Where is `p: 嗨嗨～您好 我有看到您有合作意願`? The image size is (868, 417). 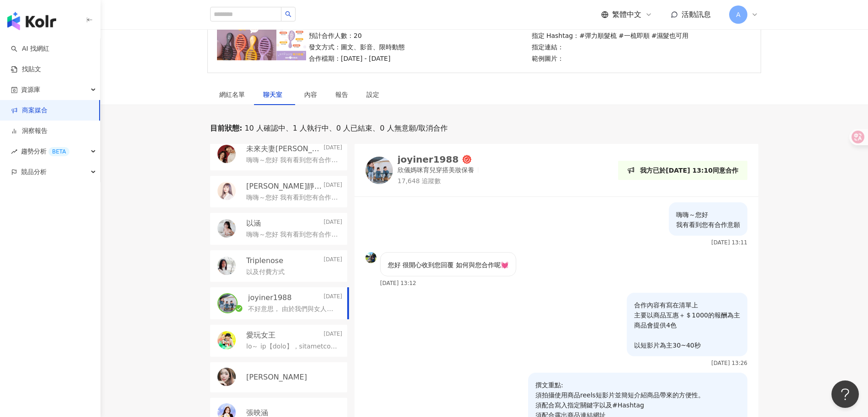
p: 嗨嗨～您好 我有看到您有合作意願 is located at coordinates (708, 220).